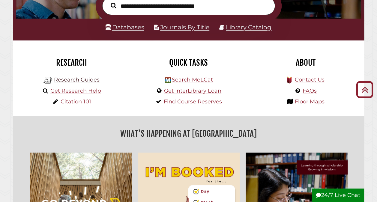 The image size is (377, 202). What do you see at coordinates (193, 91) in the screenshot?
I see `a: Get InterLibrary Loan` at bounding box center [193, 91].